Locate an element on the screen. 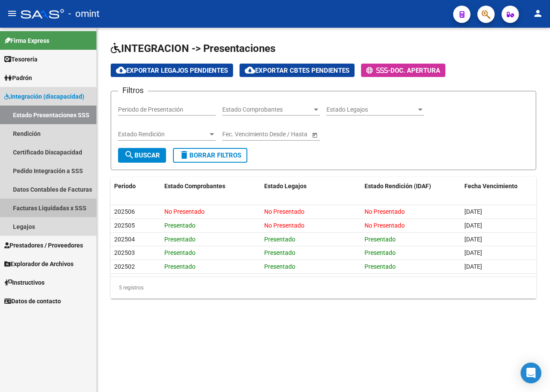  button: Borrar Filtros is located at coordinates (210, 155).